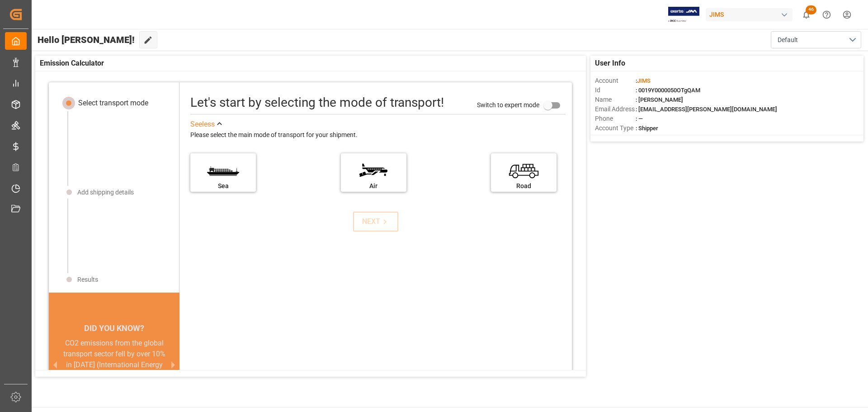 This screenshot has width=868, height=412. I want to click on span: Switch to expert mode, so click(508, 105).